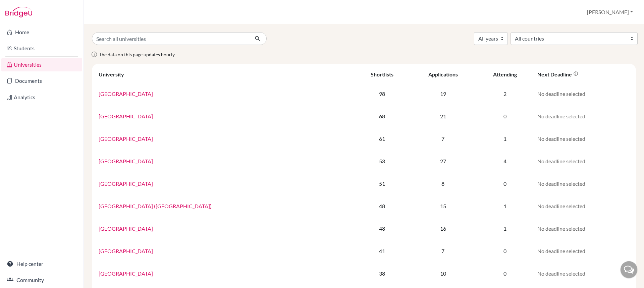 The height and width of the screenshot is (288, 644). What do you see at coordinates (558, 74) in the screenshot?
I see `div: Next deadline` at bounding box center [558, 74].